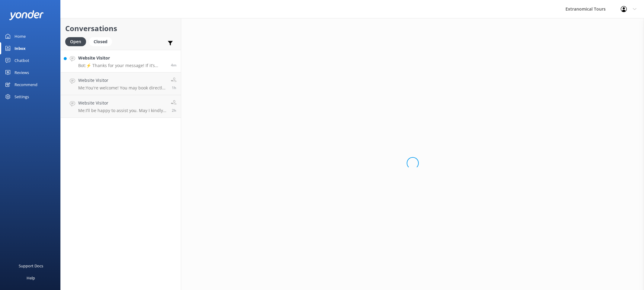 The height and width of the screenshot is (290, 644). Describe the element at coordinates (20, 36) in the screenshot. I see `div: Home` at that location.